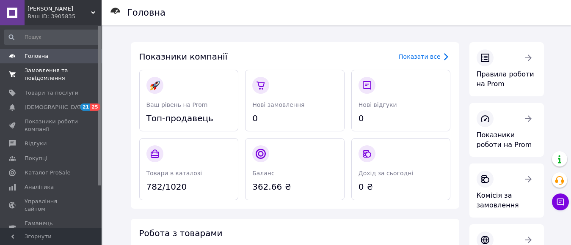  What do you see at coordinates (51, 93) in the screenshot?
I see `span: Товари та послуги` at bounding box center [51, 93].